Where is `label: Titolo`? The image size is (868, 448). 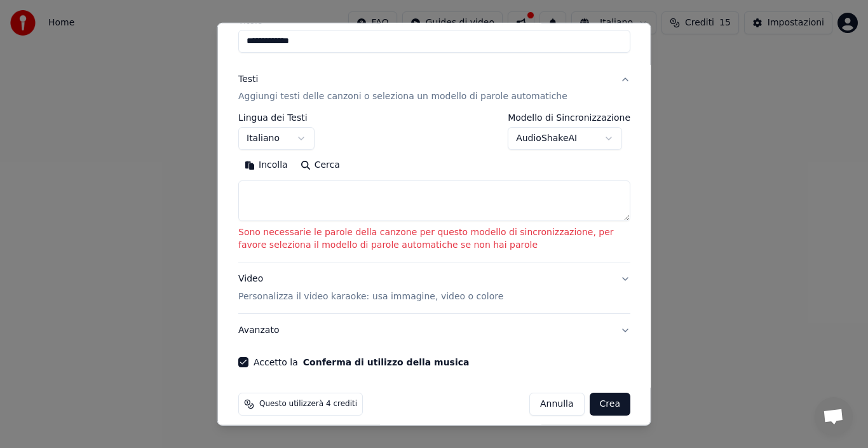
label: Titolo is located at coordinates (434, 19).